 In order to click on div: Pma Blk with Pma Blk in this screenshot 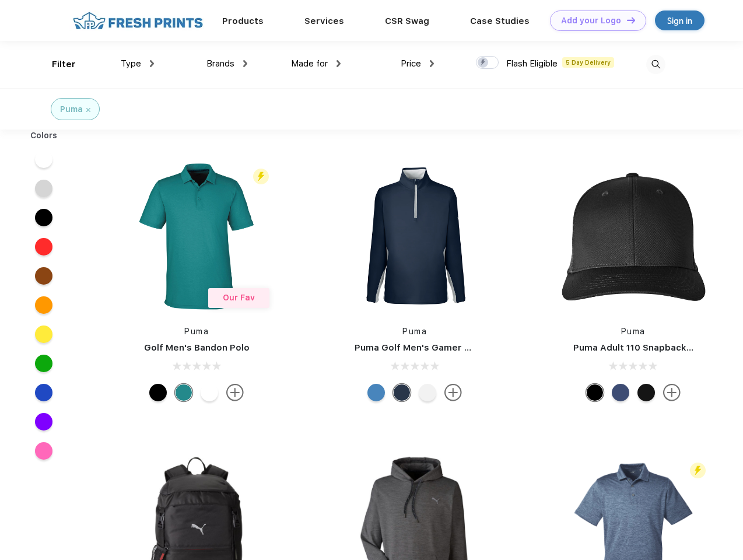, I will do `click(646, 392)`.